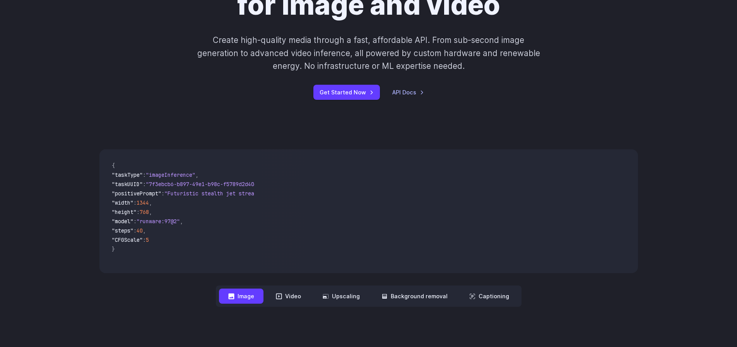 The width and height of the screenshot is (737, 347). Describe the element at coordinates (489, 296) in the screenshot. I see `button: Captioning` at that location.